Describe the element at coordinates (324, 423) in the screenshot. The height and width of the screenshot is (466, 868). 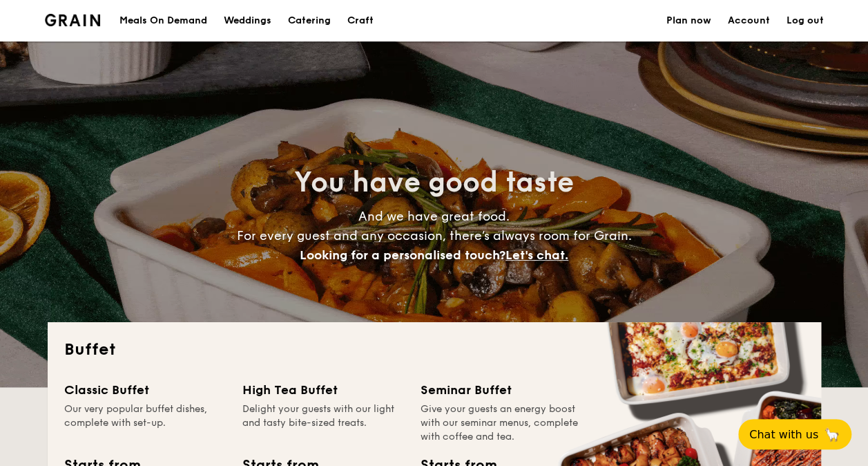
I see `div: Delight your guests with our light and tasty bite-sized treats.` at that location.